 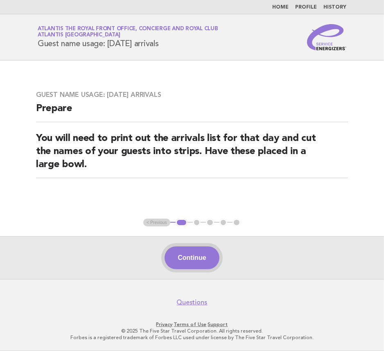 What do you see at coordinates (190, 325) in the screenshot?
I see `a: Terms of Use` at bounding box center [190, 325].